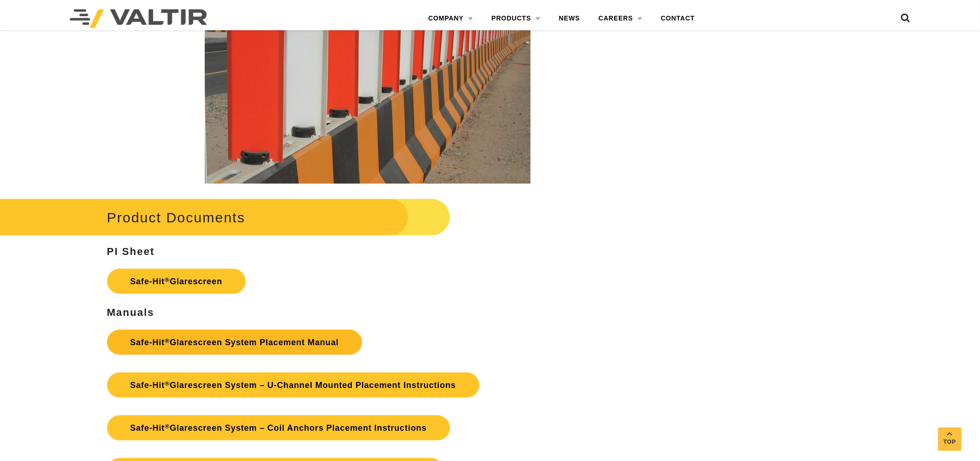 The image size is (980, 461). I want to click on span: Top, so click(949, 442).